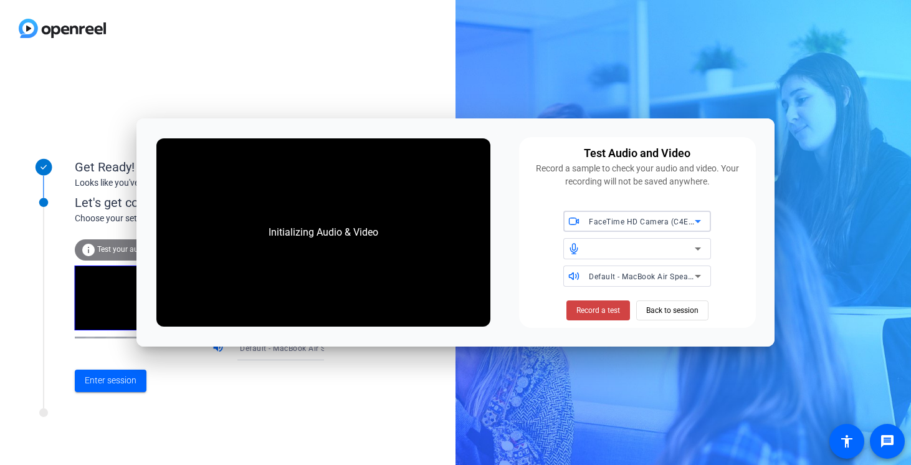 Image resolution: width=911 pixels, height=465 pixels. Describe the element at coordinates (110, 380) in the screenshot. I see `span: Enter session` at that location.